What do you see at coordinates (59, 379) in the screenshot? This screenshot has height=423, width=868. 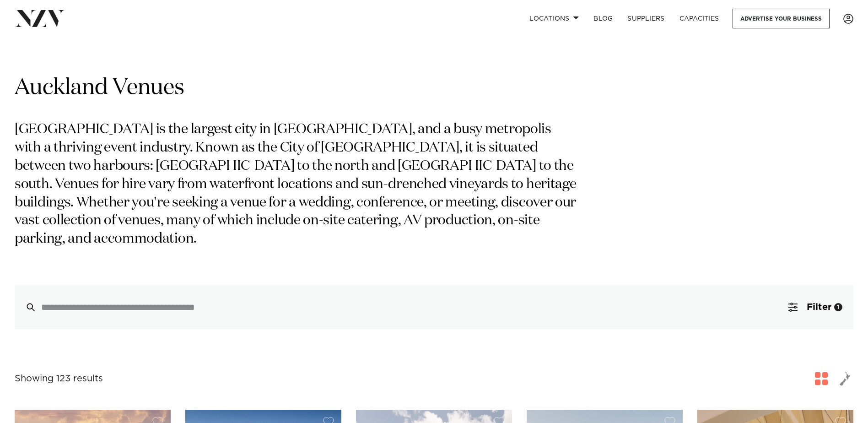 I see `div: Showing 123 results` at bounding box center [59, 379].